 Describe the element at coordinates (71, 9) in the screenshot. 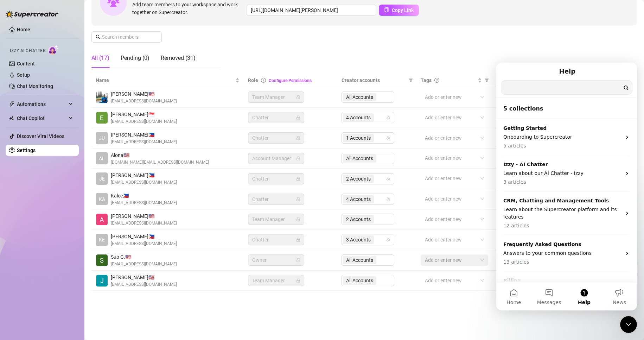

I see `h1: Help` at that location.